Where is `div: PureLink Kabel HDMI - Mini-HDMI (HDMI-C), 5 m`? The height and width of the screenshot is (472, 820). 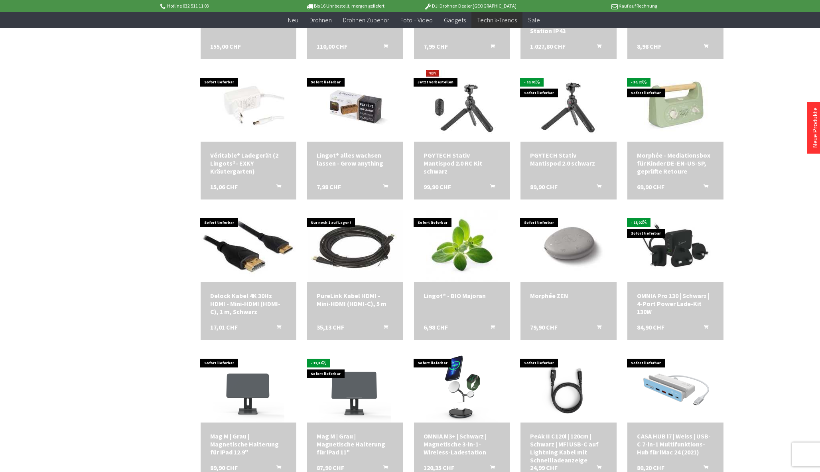 div: PureLink Kabel HDMI - Mini-HDMI (HDMI-C), 5 m is located at coordinates (355, 300).